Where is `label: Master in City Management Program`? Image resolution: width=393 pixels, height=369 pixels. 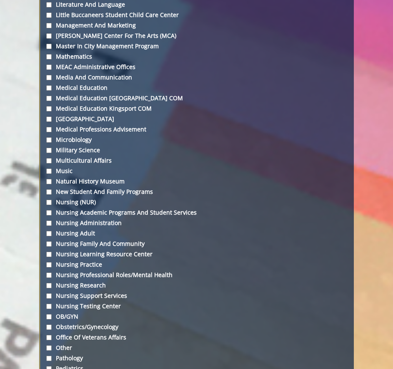 label: Master in City Management Program is located at coordinates (197, 46).